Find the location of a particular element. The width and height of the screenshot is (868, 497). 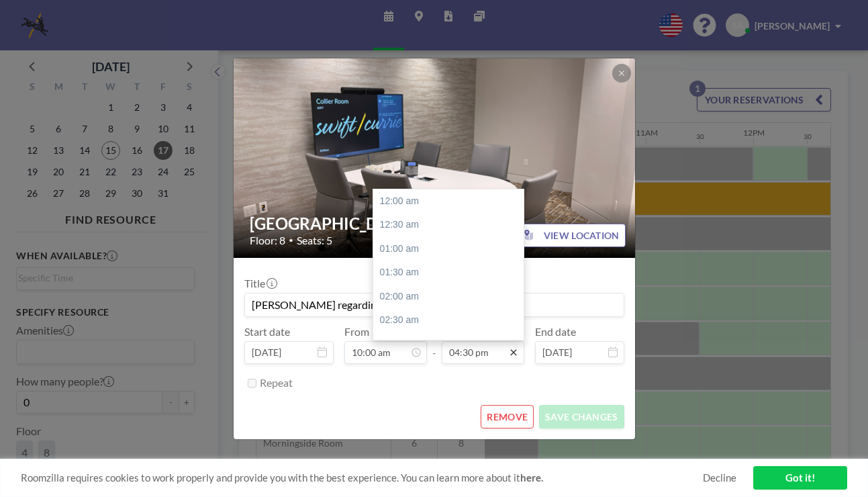

div: 12:00 am is located at coordinates (452, 201).